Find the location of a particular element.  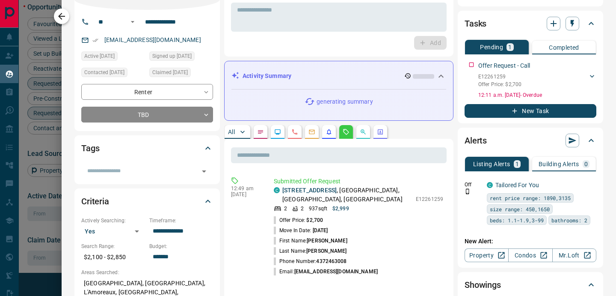

p: Search Range: is located at coordinates (113, 246).